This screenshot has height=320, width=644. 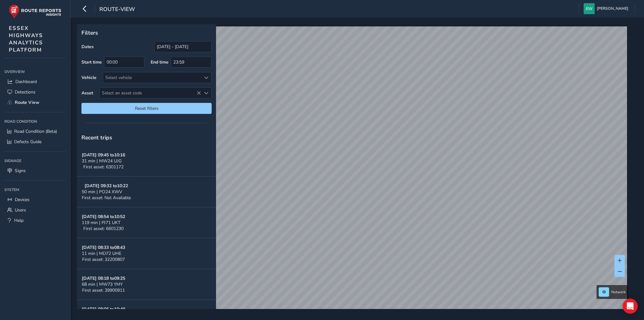 I want to click on a: Route View, so click(x=35, y=102).